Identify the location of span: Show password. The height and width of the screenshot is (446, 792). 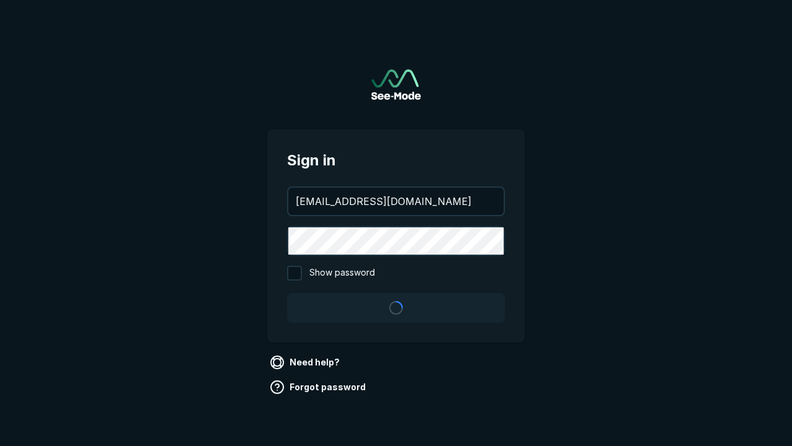
(342, 273).